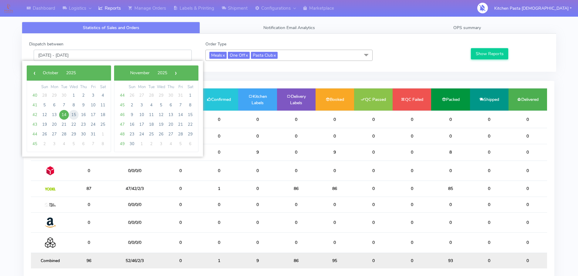 The height and width of the screenshot is (276, 578). What do you see at coordinates (46, 44) in the screenshot?
I see `label: Dispatch between` at bounding box center [46, 44].